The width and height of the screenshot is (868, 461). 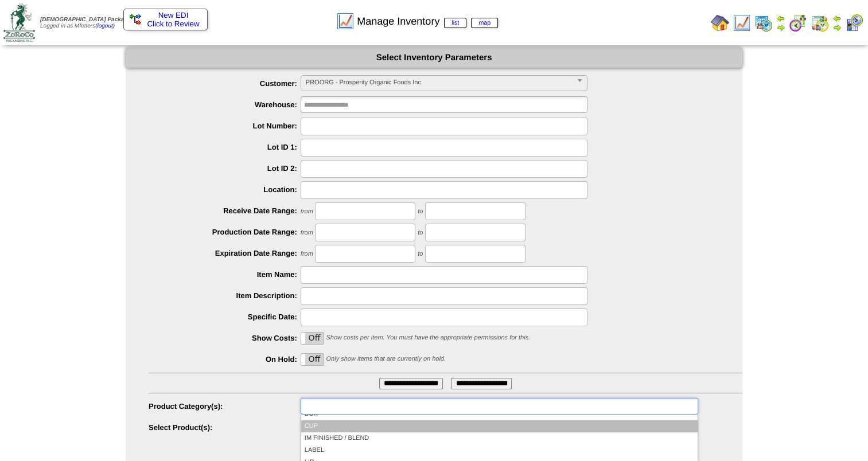 What do you see at coordinates (224, 274) in the screenshot?
I see `label: Item Name:` at bounding box center [224, 274].